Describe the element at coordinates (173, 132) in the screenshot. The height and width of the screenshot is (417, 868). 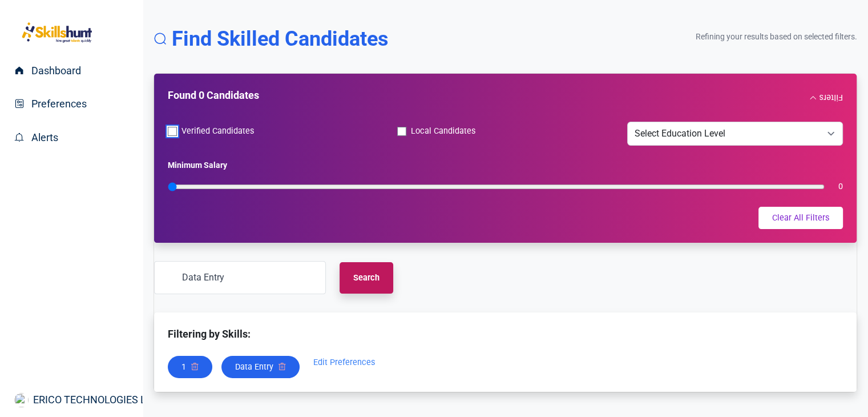
I see `input: Verified Candidates` at that location.